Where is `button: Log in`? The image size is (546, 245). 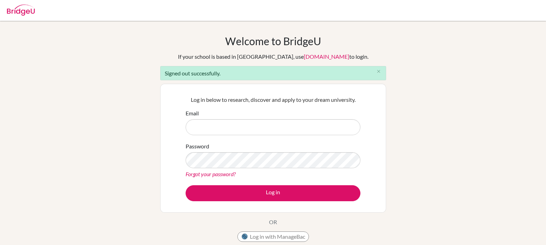
button: Log in is located at coordinates (273, 193).